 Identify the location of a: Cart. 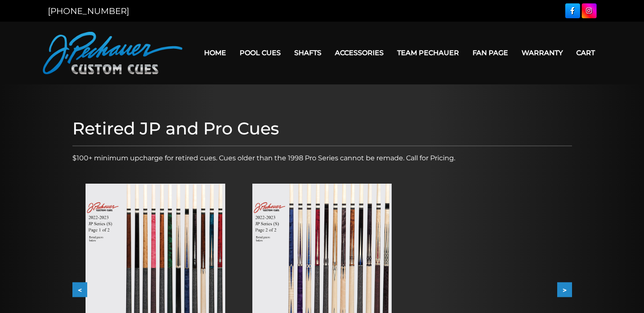
(586, 52).